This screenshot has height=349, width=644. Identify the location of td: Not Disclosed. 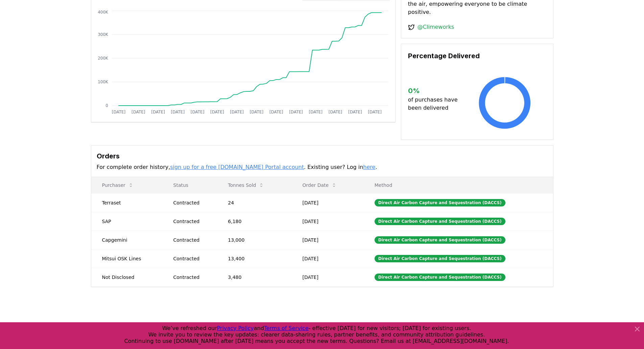
(127, 277).